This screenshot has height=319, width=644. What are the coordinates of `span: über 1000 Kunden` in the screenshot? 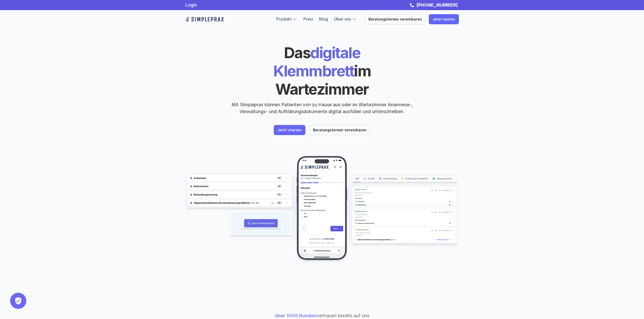 It's located at (296, 315).